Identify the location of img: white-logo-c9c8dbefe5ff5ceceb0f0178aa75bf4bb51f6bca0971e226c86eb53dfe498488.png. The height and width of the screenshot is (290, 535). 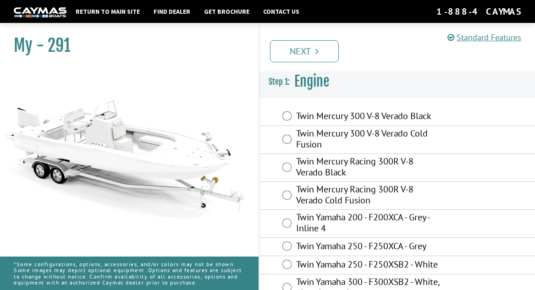
(40, 12).